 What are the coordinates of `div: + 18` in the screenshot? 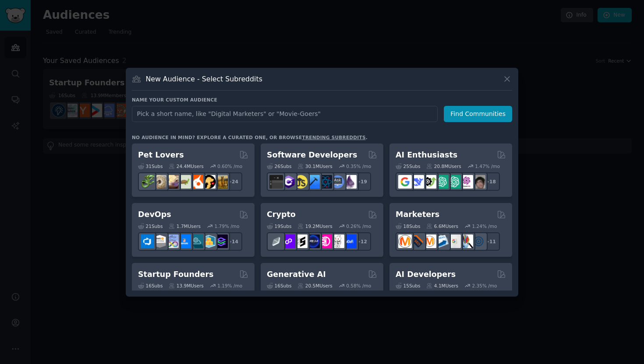 It's located at (491, 182).